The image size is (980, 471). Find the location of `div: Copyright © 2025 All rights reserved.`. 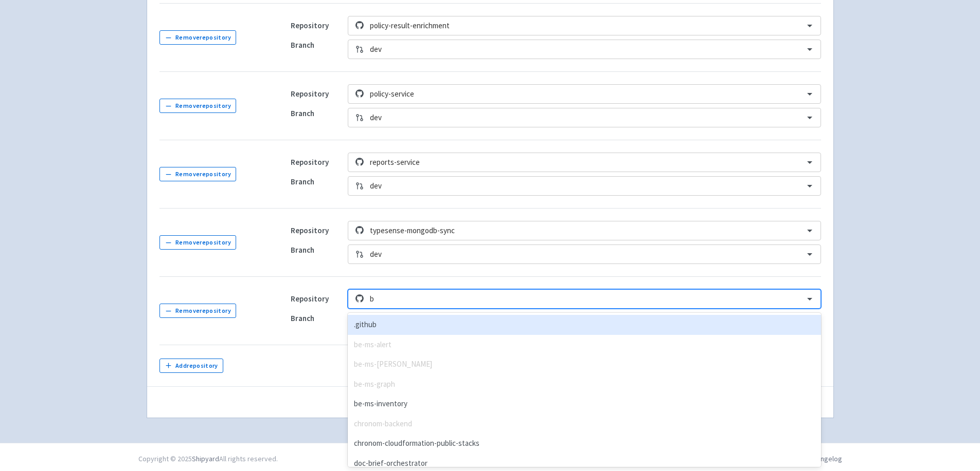

div: Copyright © 2025 All rights reserved. is located at coordinates (208, 459).